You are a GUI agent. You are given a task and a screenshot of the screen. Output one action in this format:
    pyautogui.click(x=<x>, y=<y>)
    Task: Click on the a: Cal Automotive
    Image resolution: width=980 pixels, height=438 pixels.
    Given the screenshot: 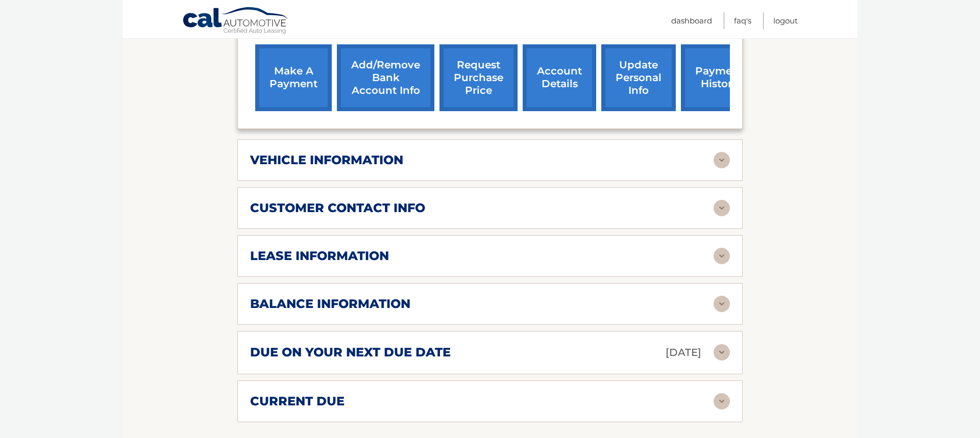 What is the action you would take?
    pyautogui.click(x=236, y=21)
    